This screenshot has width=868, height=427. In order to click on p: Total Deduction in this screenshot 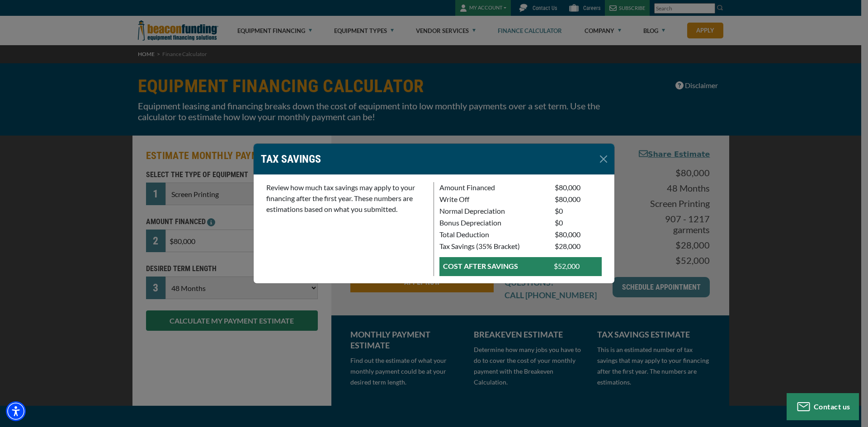, I will do `click(492, 234)`.